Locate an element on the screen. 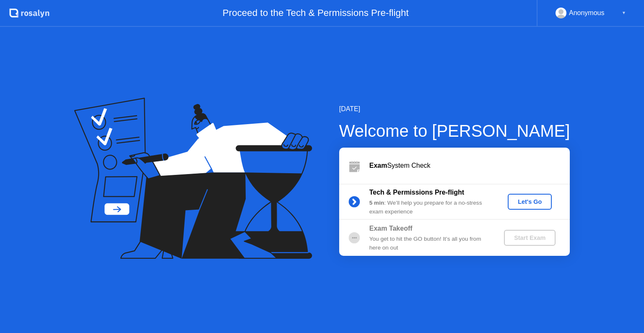 This screenshot has width=644, height=333. div: Anonymous is located at coordinates (587, 13).